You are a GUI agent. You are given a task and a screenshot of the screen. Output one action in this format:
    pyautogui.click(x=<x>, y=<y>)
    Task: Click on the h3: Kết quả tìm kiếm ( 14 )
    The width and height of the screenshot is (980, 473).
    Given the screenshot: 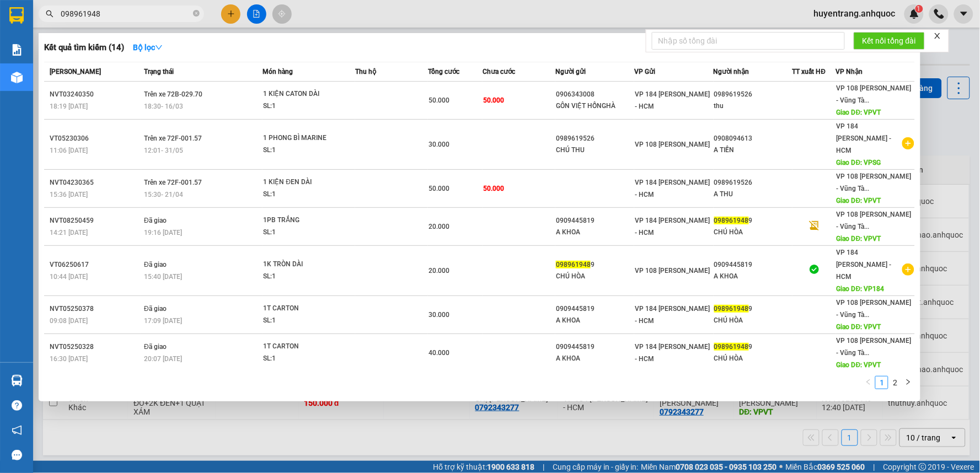 What is the action you would take?
    pyautogui.click(x=84, y=47)
    